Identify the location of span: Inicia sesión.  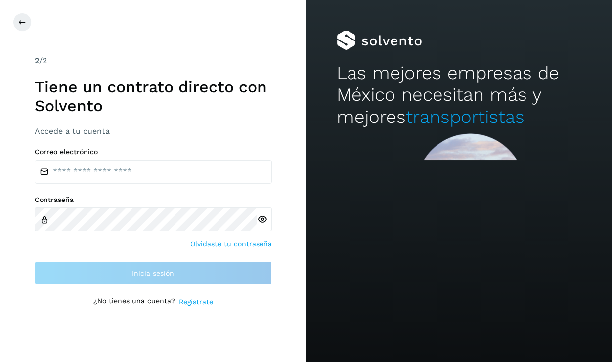
(153, 273).